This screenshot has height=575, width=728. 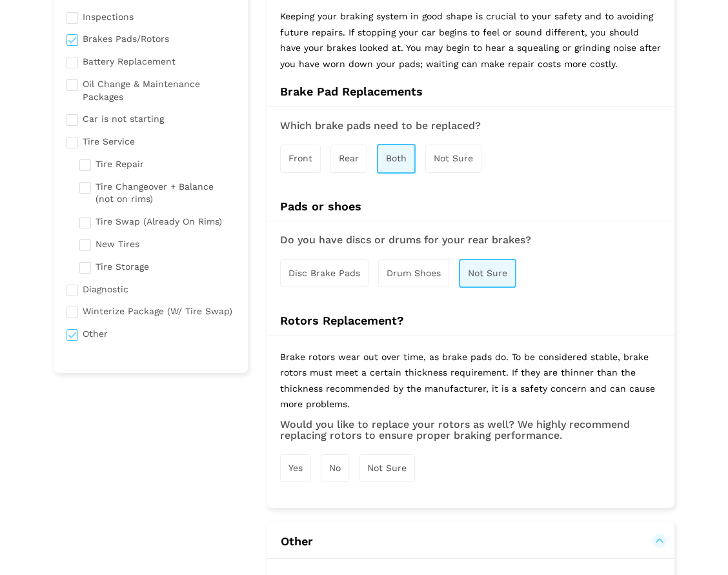 I want to click on h4: Rotors Replacement?, so click(x=470, y=321).